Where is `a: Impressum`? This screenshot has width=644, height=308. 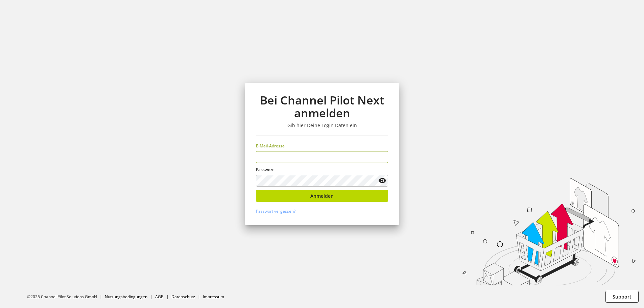 a: Impressum is located at coordinates (213, 297).